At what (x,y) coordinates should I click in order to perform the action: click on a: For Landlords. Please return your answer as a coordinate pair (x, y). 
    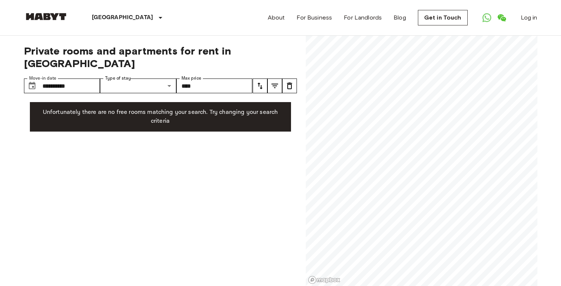
    Looking at the image, I should click on (363, 18).